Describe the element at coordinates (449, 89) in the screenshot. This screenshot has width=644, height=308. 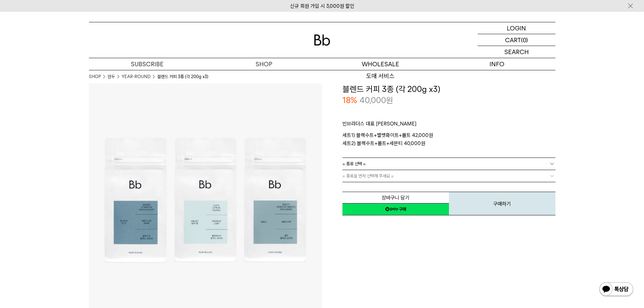
I see `h3: 블렌드 커피 3종 (각 200g x3)` at that location.